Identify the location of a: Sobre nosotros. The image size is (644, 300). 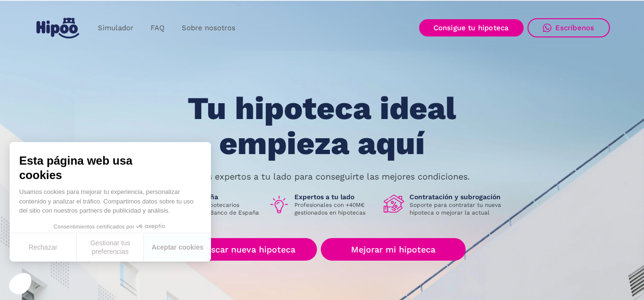
(209, 28).